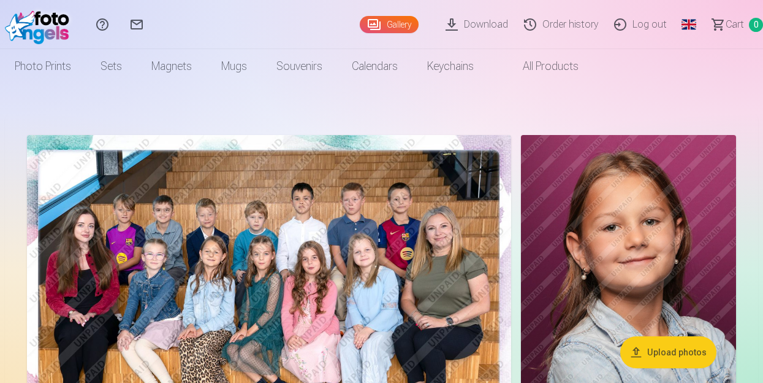  Describe the element at coordinates (451, 66) in the screenshot. I see `a: Keychains` at that location.